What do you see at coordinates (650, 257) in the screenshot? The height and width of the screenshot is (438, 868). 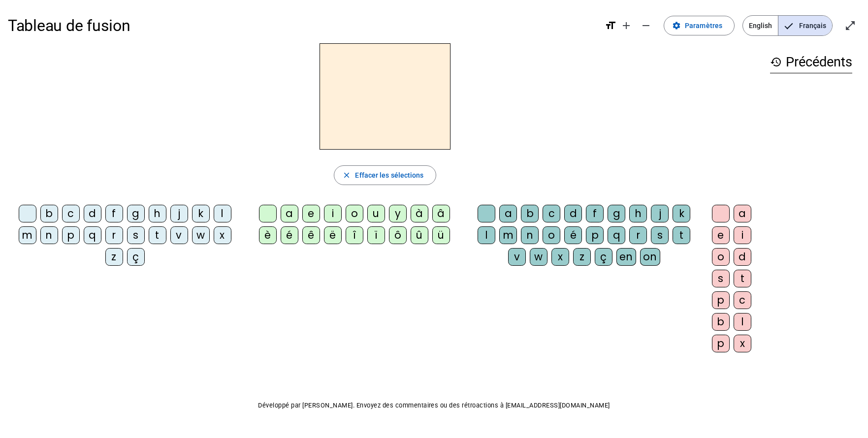 I see `div: on` at bounding box center [650, 257].